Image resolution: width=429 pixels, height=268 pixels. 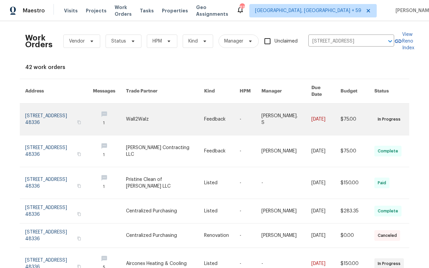 I want to click on span: Tasks, so click(x=147, y=11).